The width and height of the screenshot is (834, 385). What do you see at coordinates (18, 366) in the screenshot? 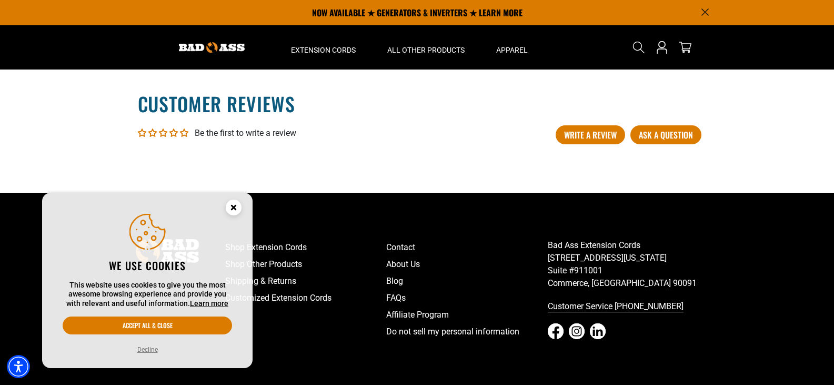
I see `div: Accessibility Menu` at bounding box center [18, 366].